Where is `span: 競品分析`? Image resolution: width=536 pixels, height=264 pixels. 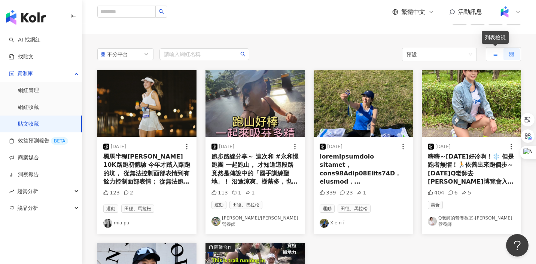
span: 競品分析 is located at coordinates (28, 208).